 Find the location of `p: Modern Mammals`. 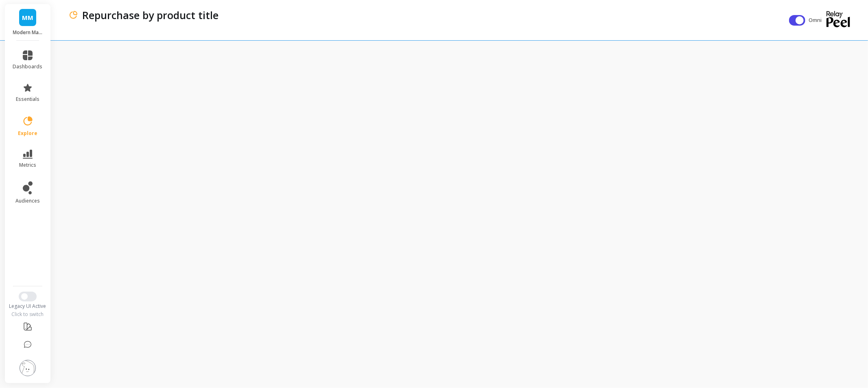

p: Modern Mammals is located at coordinates (28, 33).